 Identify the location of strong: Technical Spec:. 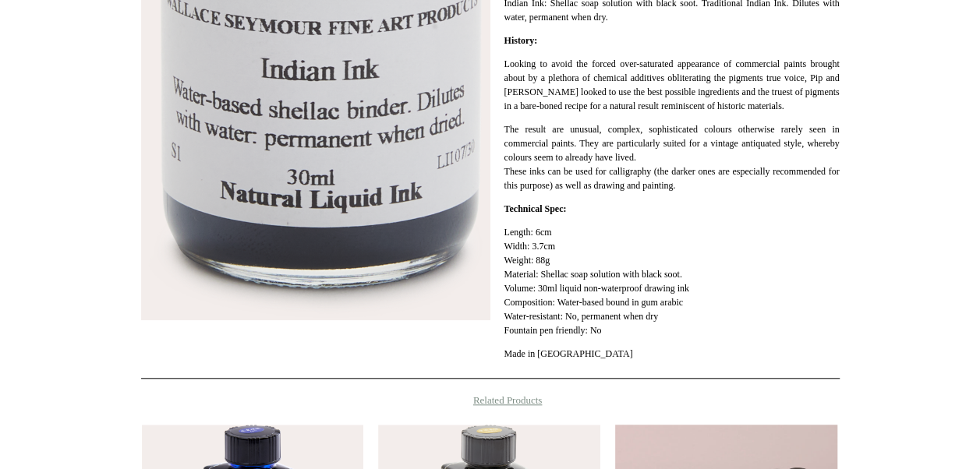
(535, 209).